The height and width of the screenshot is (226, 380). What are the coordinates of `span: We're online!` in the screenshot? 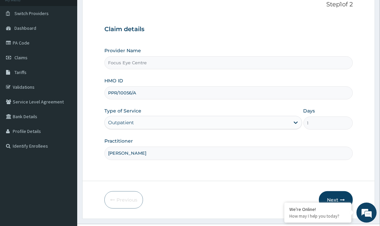 It's located at (66, 103).